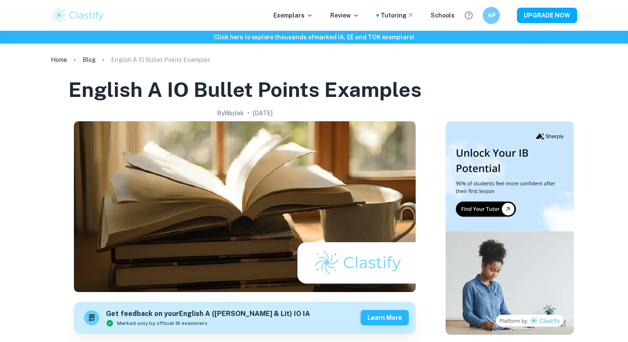 This screenshot has height=342, width=628. What do you see at coordinates (397, 15) in the screenshot?
I see `a: Tutoring` at bounding box center [397, 15].